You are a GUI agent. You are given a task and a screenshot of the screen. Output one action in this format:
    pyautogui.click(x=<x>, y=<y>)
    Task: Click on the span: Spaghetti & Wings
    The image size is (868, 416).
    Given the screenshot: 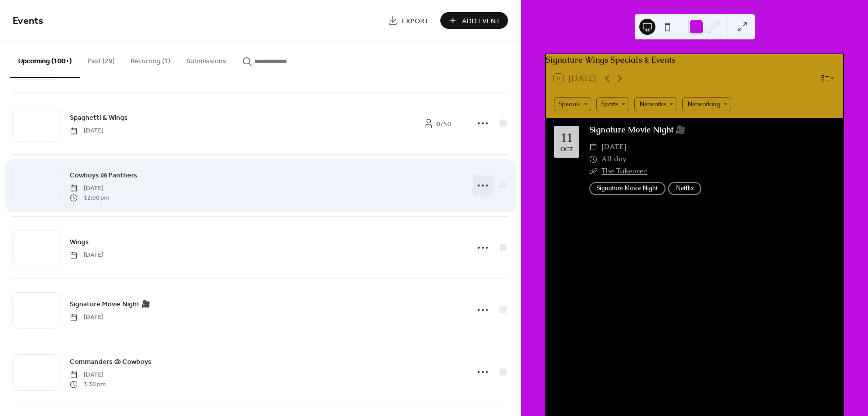 What is the action you would take?
    pyautogui.click(x=99, y=118)
    